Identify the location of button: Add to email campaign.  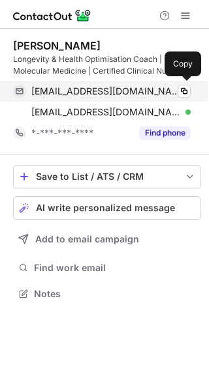
(107, 239).